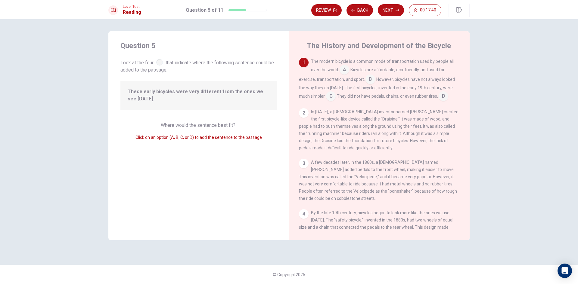 Image resolution: width=578 pixels, height=284 pixels. Describe the element at coordinates (443, 96) in the screenshot. I see `span: D` at that location.